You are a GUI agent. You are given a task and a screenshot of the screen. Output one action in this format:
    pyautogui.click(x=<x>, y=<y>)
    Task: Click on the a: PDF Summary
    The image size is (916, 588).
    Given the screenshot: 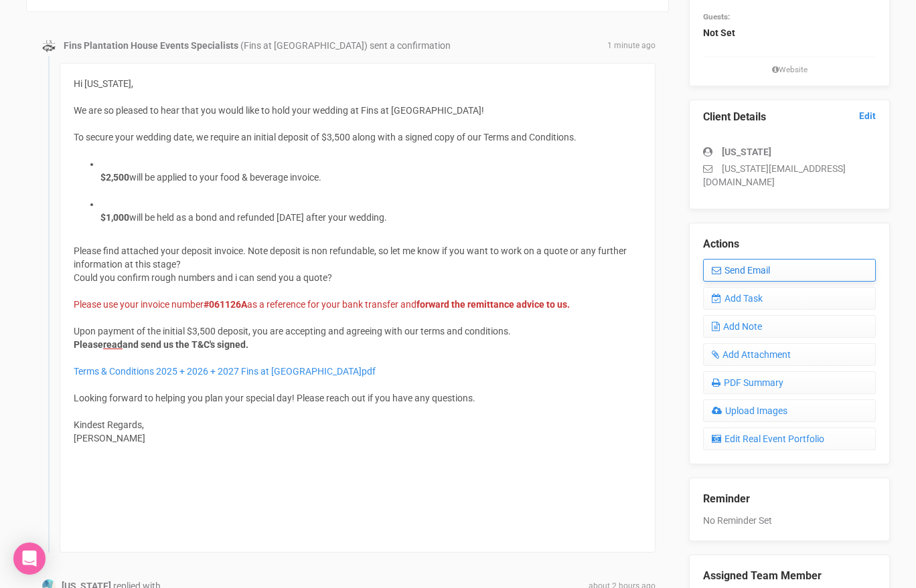 What is the action you would take?
    pyautogui.click(x=789, y=383)
    